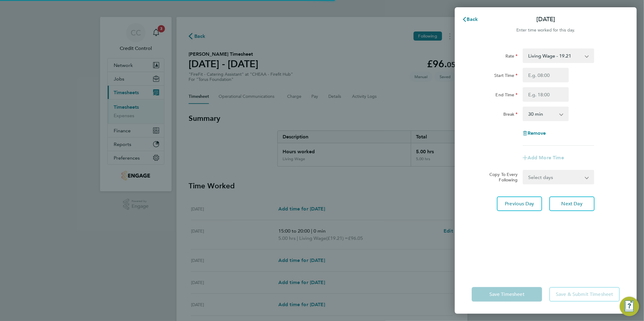 The image size is (644, 321). I want to click on button: Engage Resource Center, so click(629, 306).